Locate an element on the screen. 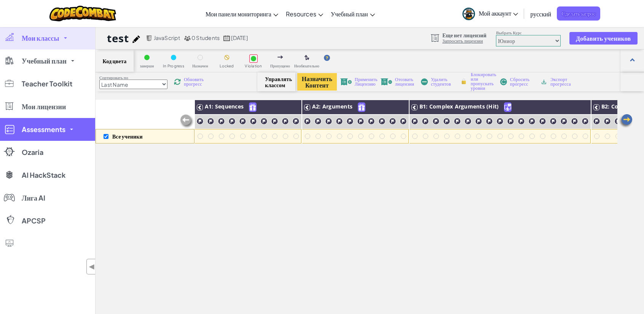 The width and height of the screenshot is (644, 314). button: Добавить учеников is located at coordinates (603, 38).